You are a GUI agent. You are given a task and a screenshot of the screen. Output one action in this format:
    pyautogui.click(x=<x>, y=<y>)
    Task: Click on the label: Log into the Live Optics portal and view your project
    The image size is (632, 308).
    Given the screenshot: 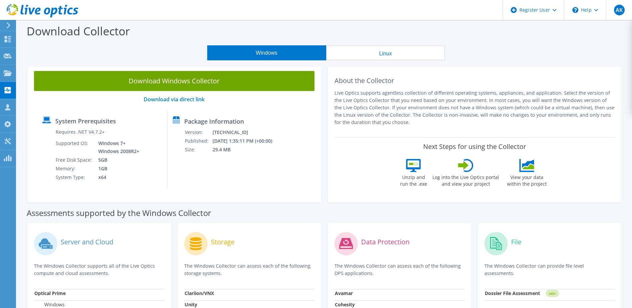 What is the action you would take?
    pyautogui.click(x=466, y=180)
    